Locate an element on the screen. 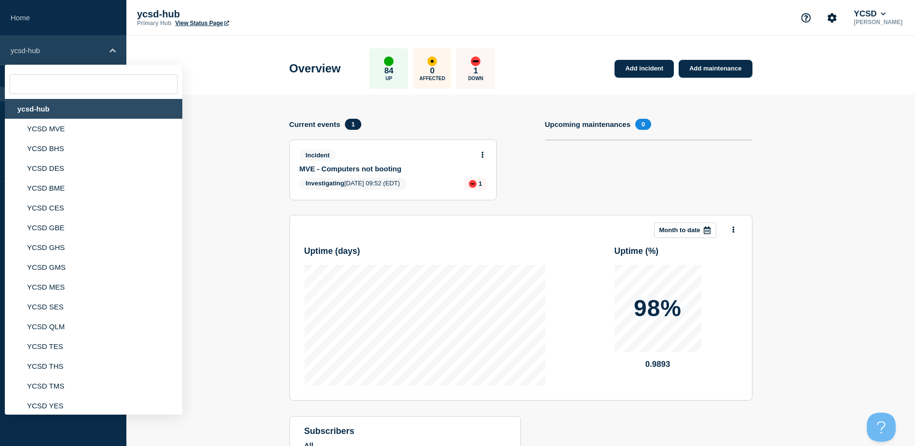  p: 98% is located at coordinates (657, 308).